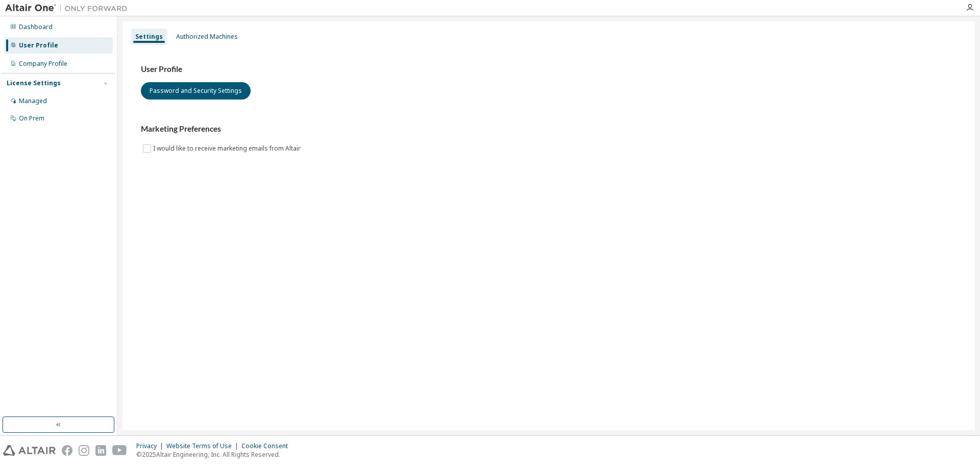 The height and width of the screenshot is (465, 980). Describe the element at coordinates (196, 91) in the screenshot. I see `button: Password and Security Settings` at that location.